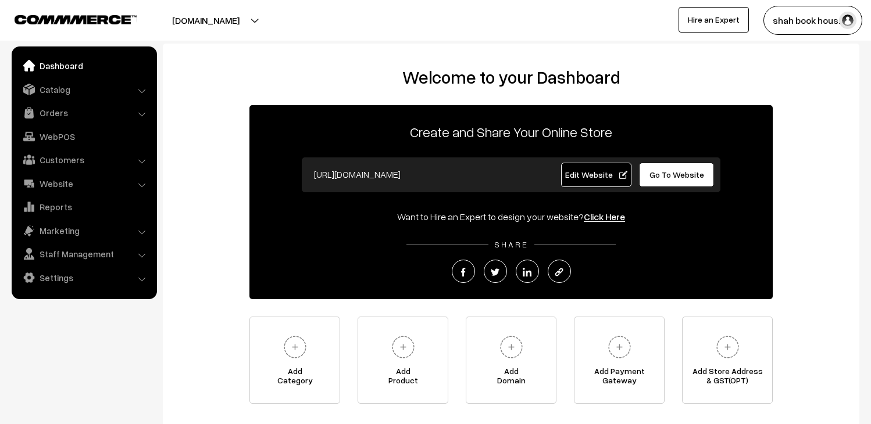 The height and width of the screenshot is (424, 871). I want to click on a: AddCategory, so click(295, 360).